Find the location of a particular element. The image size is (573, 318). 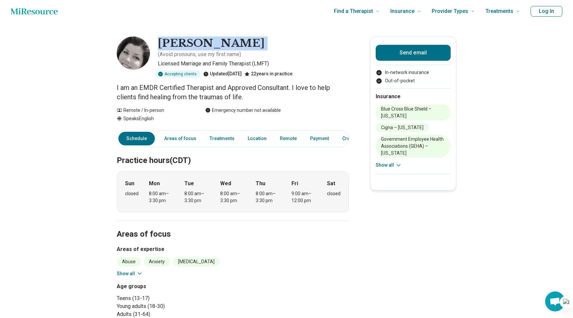

strong: Mon is located at coordinates (154, 183).